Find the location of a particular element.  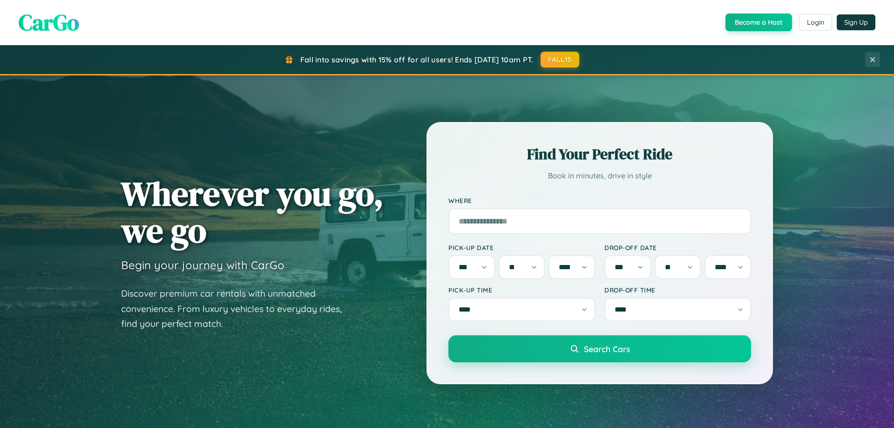

span: CarGo is located at coordinates (49, 22).